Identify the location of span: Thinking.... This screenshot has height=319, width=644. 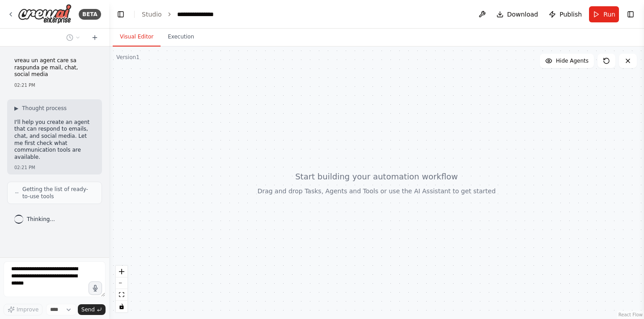
(40, 219).